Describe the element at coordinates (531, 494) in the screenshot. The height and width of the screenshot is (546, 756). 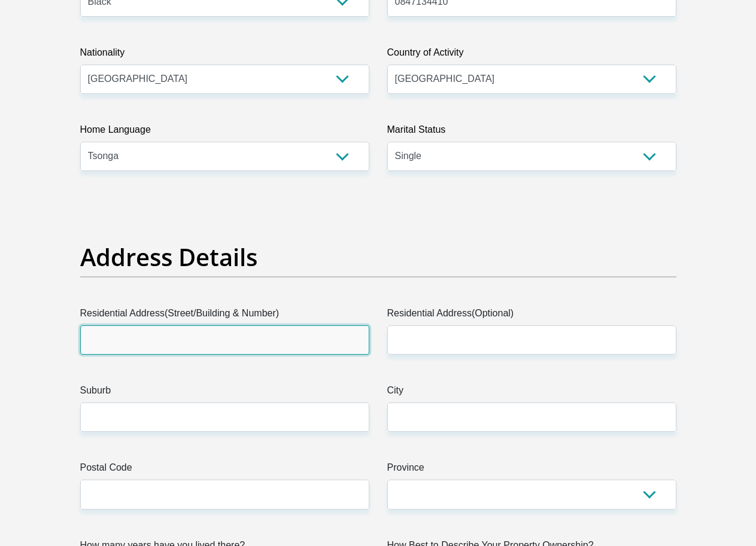
I see `select: Please Select a Province` at that location.